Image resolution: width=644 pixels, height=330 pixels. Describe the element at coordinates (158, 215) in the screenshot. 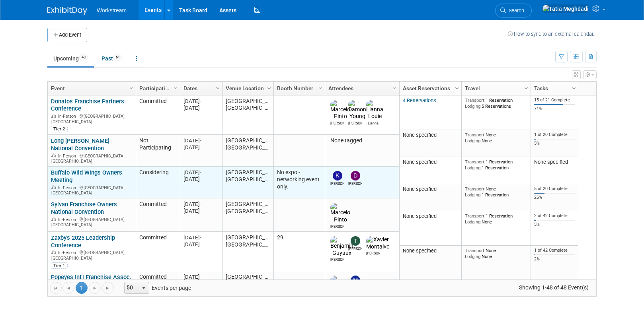

I see `td: Committed` at that location.